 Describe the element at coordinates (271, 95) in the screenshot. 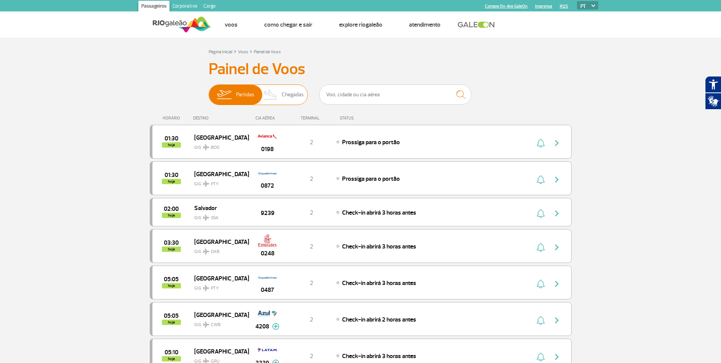

I see `img: slider-desembarque` at that location.